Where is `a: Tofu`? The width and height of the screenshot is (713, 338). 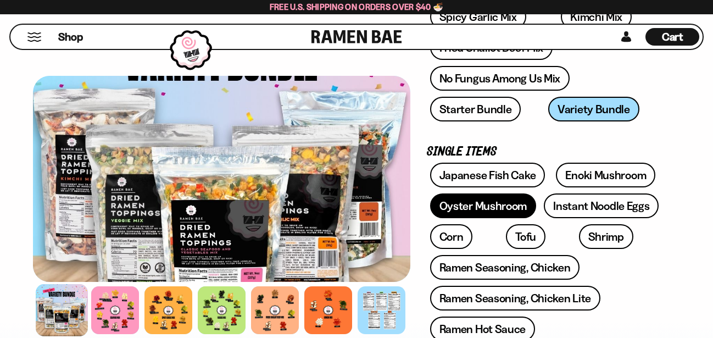
a: Tofu is located at coordinates (526, 236).